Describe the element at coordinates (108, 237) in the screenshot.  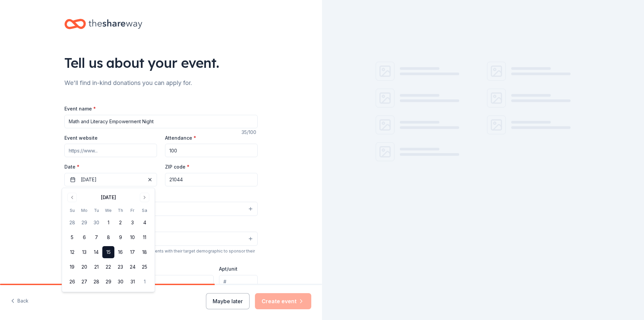
I see `button: 8` at that location.